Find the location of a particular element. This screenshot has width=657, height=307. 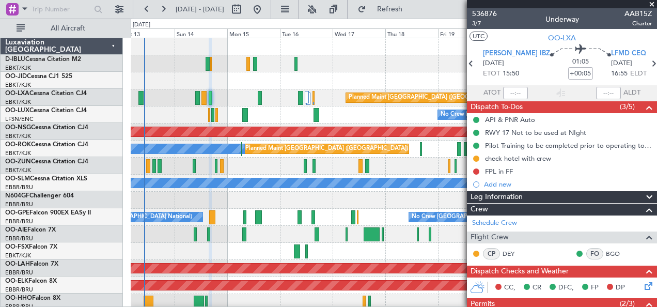

span: Dispatch To-Dos is located at coordinates (496, 107).